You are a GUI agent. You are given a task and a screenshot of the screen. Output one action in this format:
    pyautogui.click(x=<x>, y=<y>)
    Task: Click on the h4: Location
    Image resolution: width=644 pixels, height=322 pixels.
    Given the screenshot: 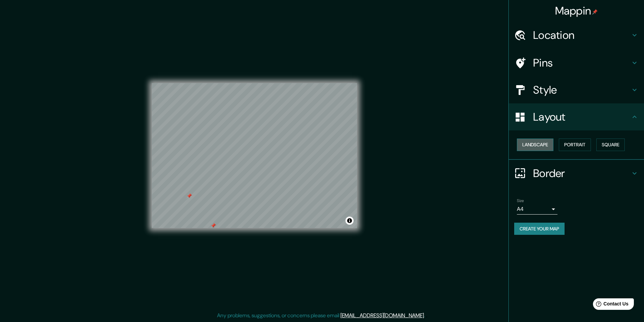 What is the action you would take?
    pyautogui.click(x=582, y=35)
    